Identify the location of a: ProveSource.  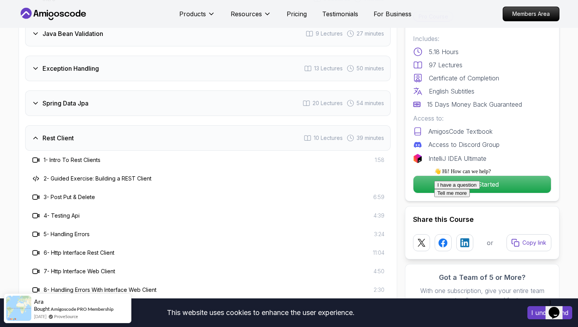
(66, 316).